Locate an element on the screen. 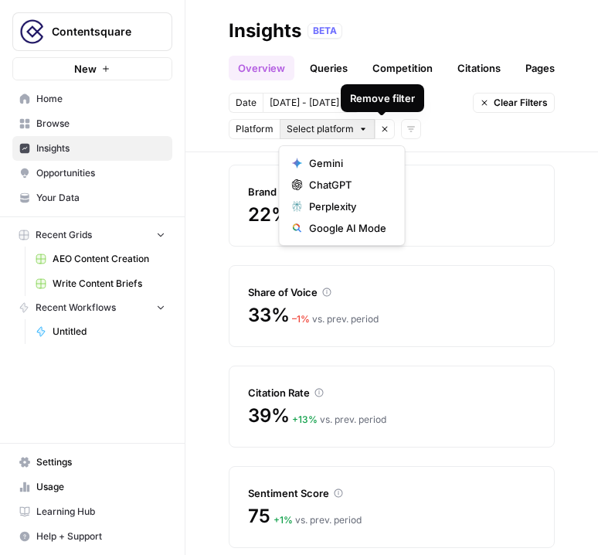  span: Select platform is located at coordinates (320, 129).